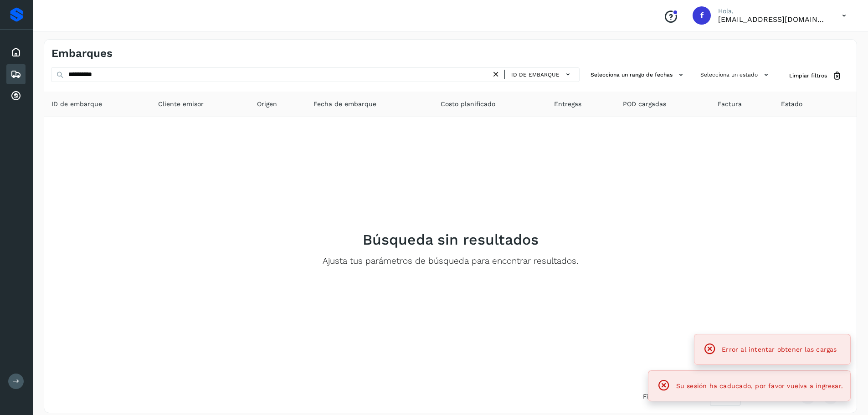 This screenshot has height=415, width=868. I want to click on span: Estado, so click(791, 104).